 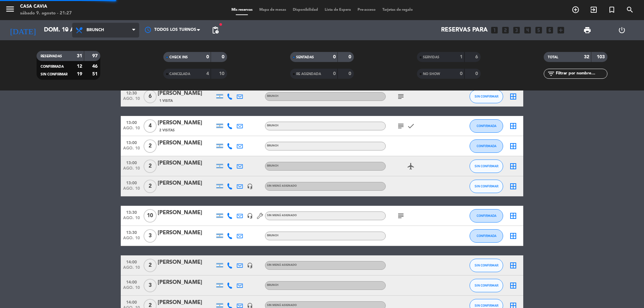 What do you see at coordinates (431, 58) in the screenshot?
I see `span: SERVIDAS` at bounding box center [431, 58].